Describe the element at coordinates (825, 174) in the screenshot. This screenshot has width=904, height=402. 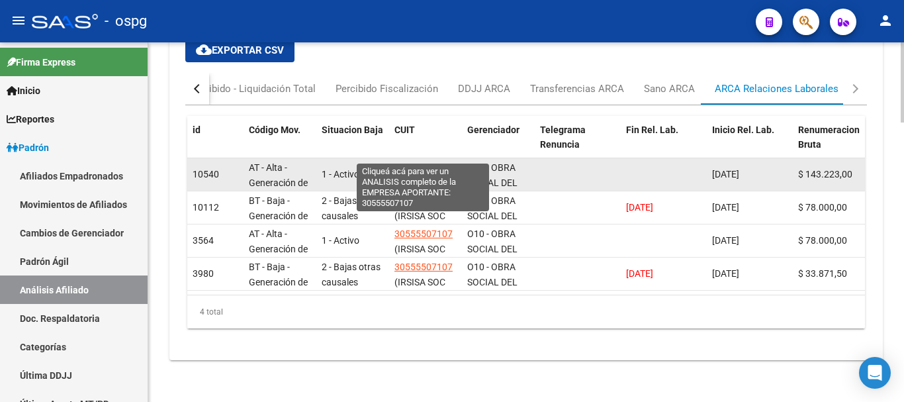
I see `span: $ 143.223,00` at that location.